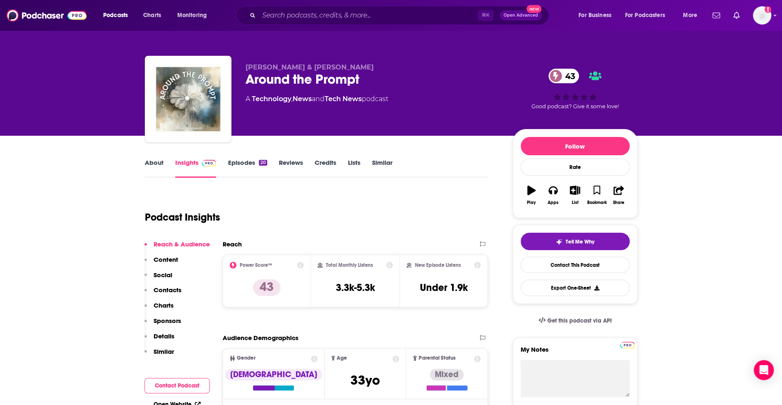 This screenshot has height=405, width=782. Describe the element at coordinates (246, 358) in the screenshot. I see `span: Gender` at that location.